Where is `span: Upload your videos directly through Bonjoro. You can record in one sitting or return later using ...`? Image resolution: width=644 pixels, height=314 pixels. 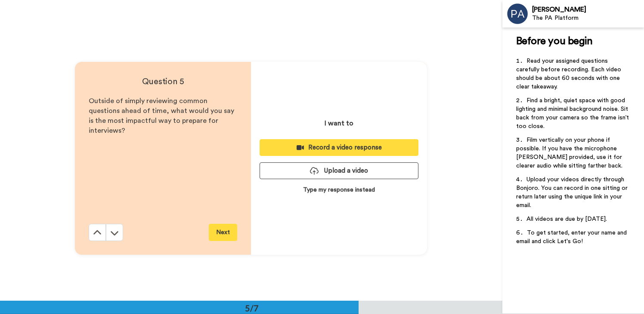
span: Upload your videos directly through Bonjoro. You can record in one sitting or return later using ... is located at coordinates (572, 193).